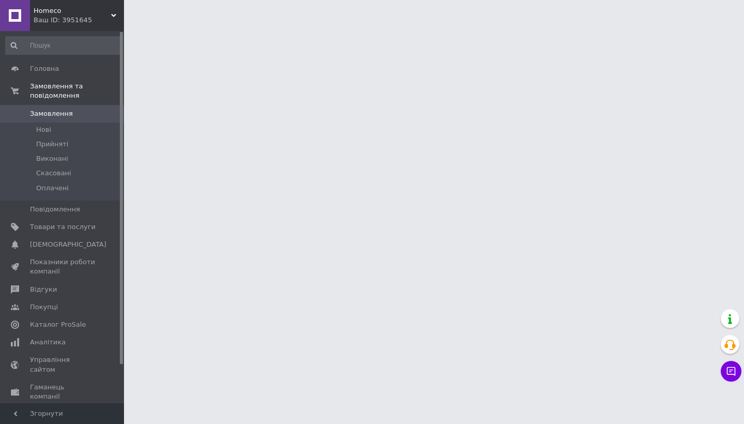 This screenshot has height=424, width=744. Describe the element at coordinates (64, 45) in the screenshot. I see `input: Пошук` at that location.